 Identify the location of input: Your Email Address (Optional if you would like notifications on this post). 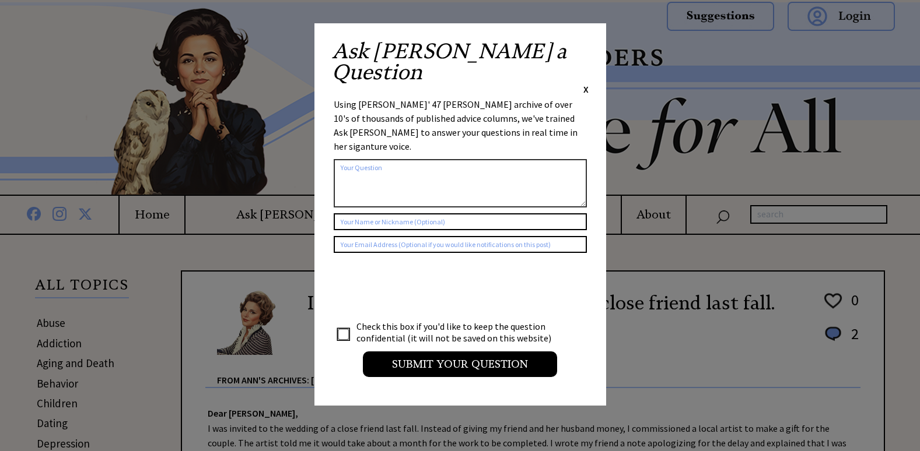
(460, 244).